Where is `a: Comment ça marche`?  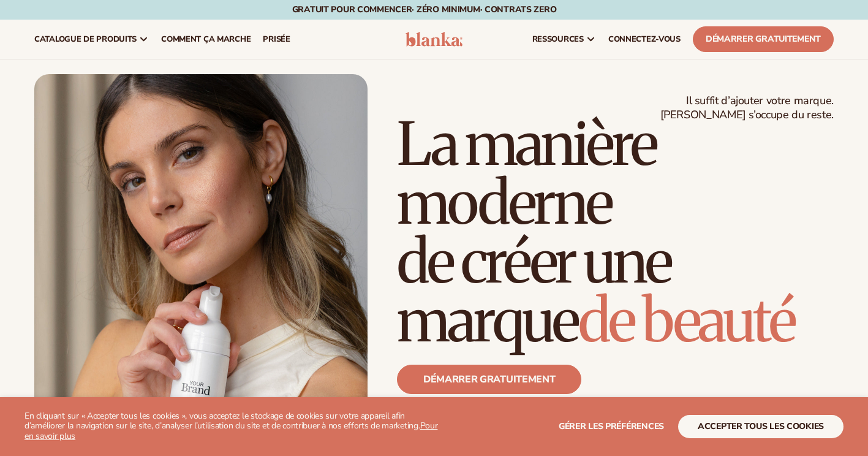 a: Comment ça marche is located at coordinates (206, 39).